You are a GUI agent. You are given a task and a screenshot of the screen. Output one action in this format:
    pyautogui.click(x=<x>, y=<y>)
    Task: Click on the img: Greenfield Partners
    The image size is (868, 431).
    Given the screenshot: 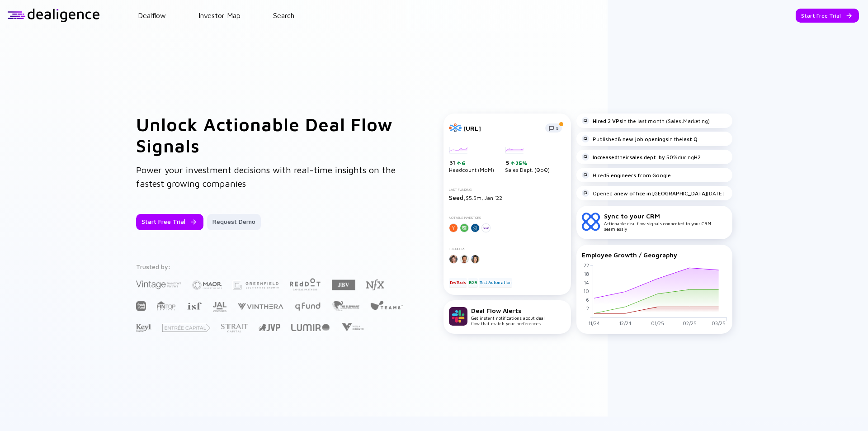 What is the action you would take?
    pyautogui.click(x=256, y=285)
    